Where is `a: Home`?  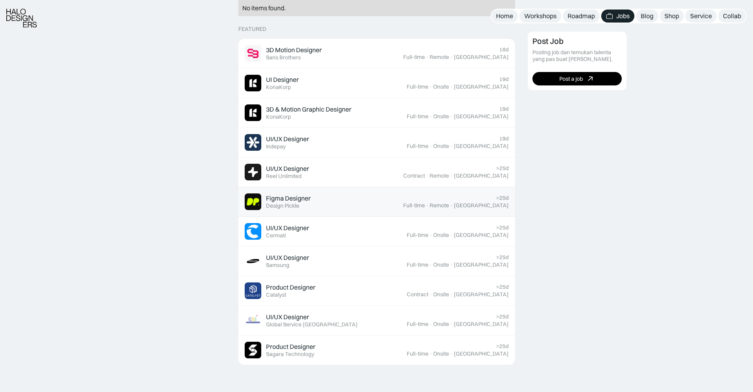
a: Home is located at coordinates (505, 16).